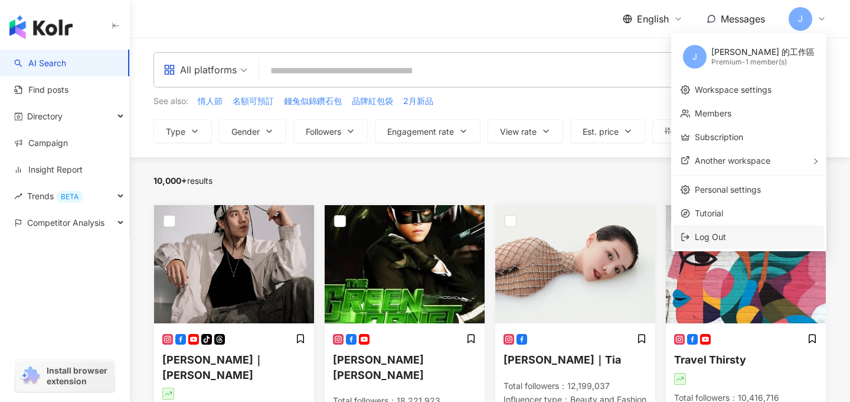 This screenshot has width=850, height=402. Describe the element at coordinates (728, 189) in the screenshot. I see `a: Personal settings` at that location.